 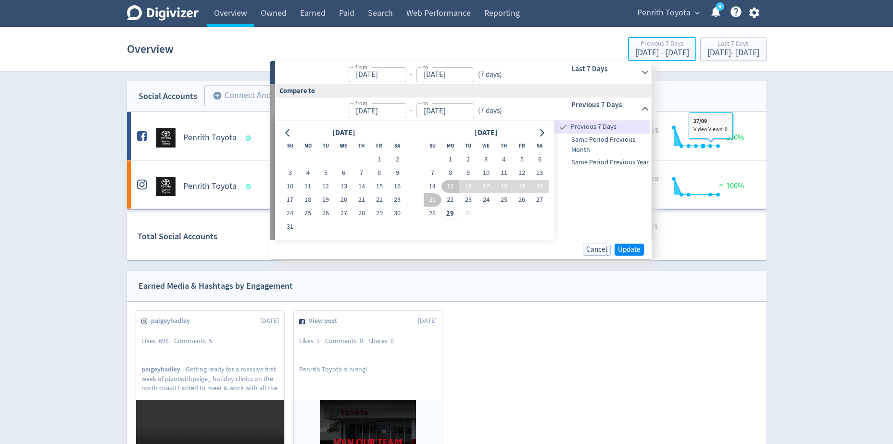 I want to click on h5: Penrith Toyota, so click(x=210, y=138).